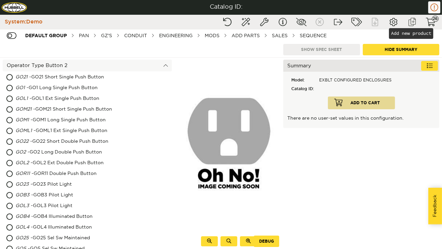  Describe the element at coordinates (71, 228) in the screenshot. I see `div: - GOL4 Illuminated Button` at that location.